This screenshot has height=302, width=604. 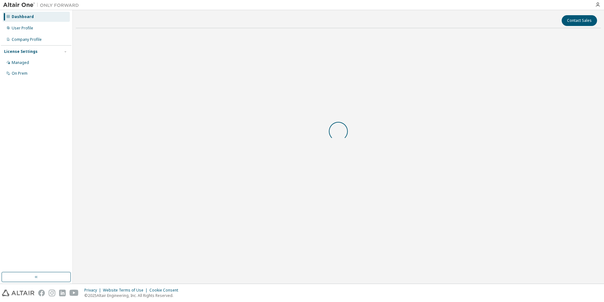 What do you see at coordinates (22, 28) in the screenshot?
I see `div: User Profile` at bounding box center [22, 28].